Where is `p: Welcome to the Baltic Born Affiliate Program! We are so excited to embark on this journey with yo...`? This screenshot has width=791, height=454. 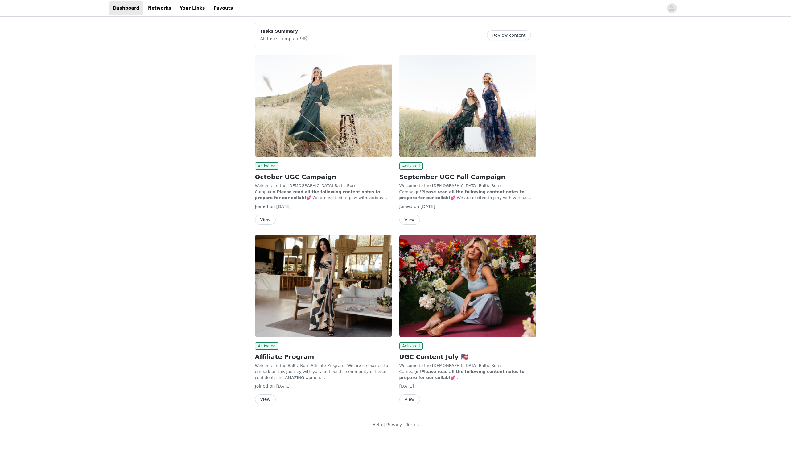 p: Welcome to the Baltic Born Affiliate Program! We are so excited to embark on this journey with yo... is located at coordinates (324, 371).